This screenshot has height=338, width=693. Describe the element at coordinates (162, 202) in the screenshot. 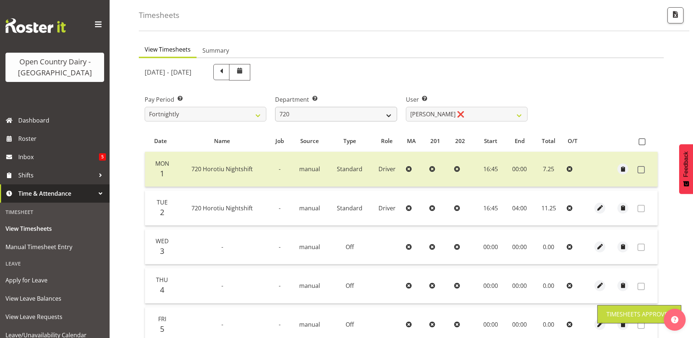

I see `span: Tue` at that location.